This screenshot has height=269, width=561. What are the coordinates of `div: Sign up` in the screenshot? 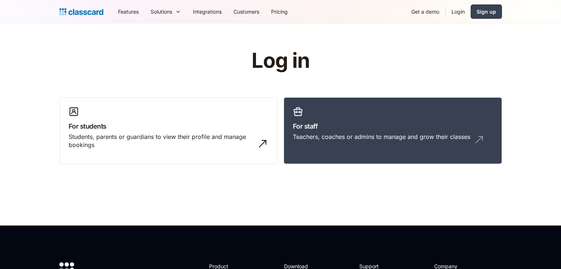 It's located at (486, 11).